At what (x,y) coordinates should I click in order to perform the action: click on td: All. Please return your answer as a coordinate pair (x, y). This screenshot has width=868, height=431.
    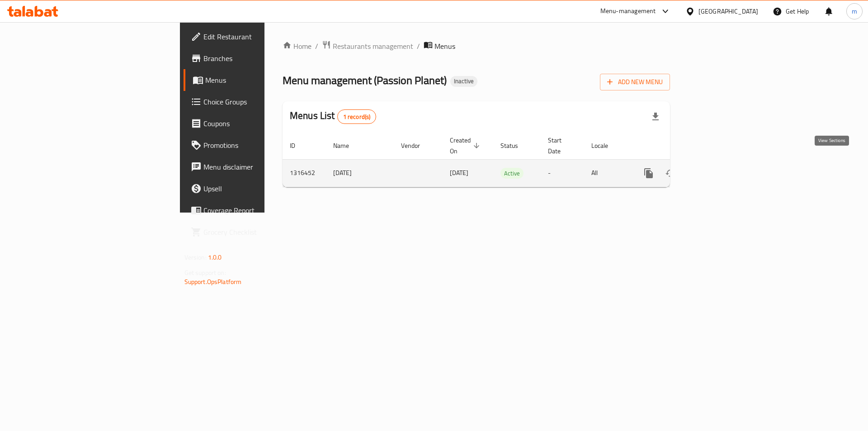
    Looking at the image, I should click on (607, 173).